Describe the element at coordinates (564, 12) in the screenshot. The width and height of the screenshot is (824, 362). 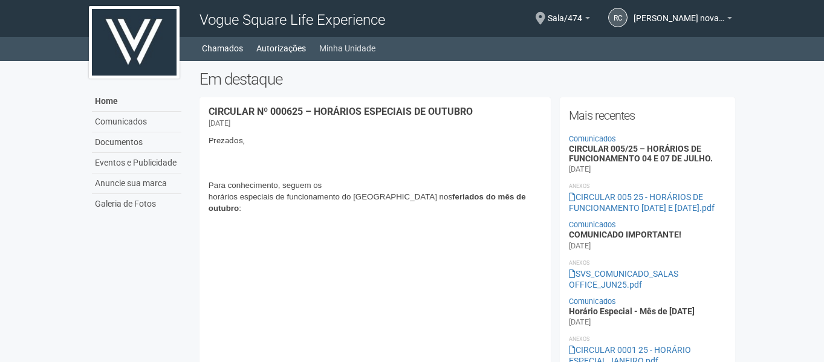
I see `span: Sala/474` at that location.